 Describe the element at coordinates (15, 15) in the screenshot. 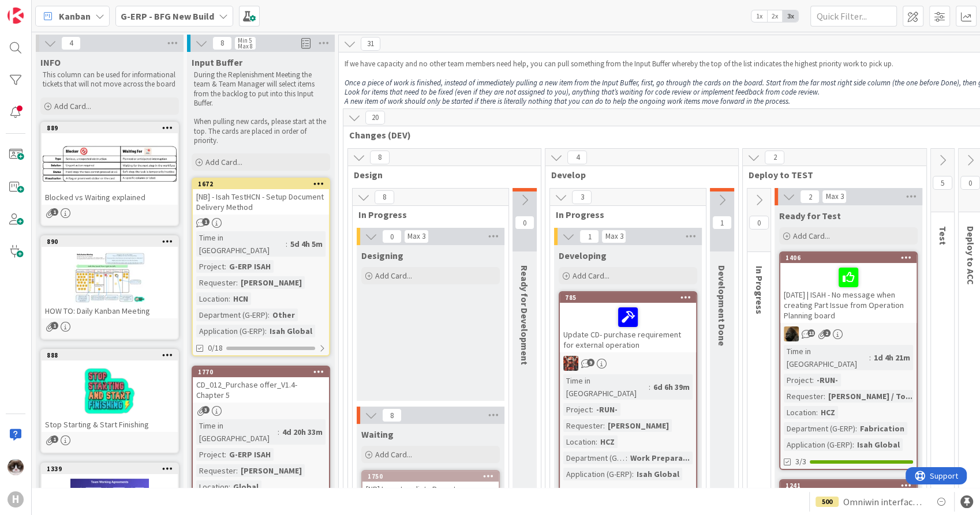

I see `img: Visit kanbanzone.com` at that location.